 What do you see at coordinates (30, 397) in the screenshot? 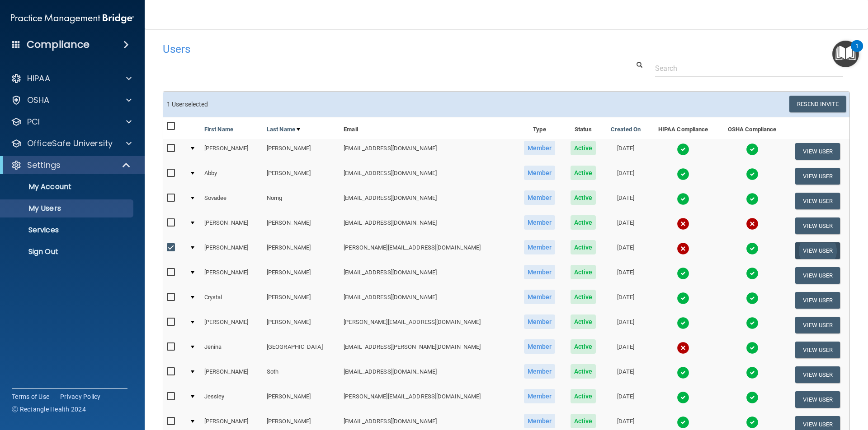
I see `a: Terms of Use` at bounding box center [30, 397].